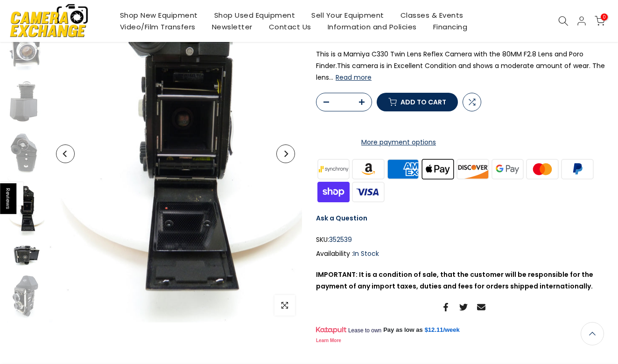 The width and height of the screenshot is (618, 364). Describe the element at coordinates (340, 240) in the screenshot. I see `span: 352539` at that location.